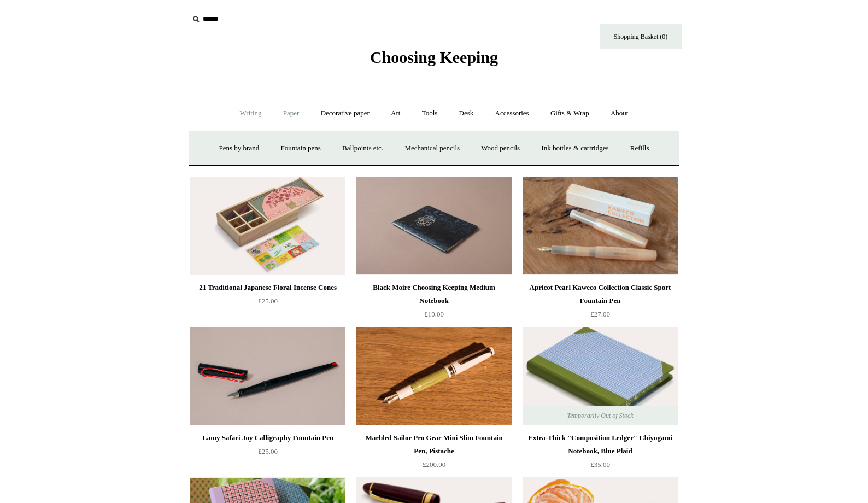  I want to click on a: Ballpoints etc., so click(363, 148).